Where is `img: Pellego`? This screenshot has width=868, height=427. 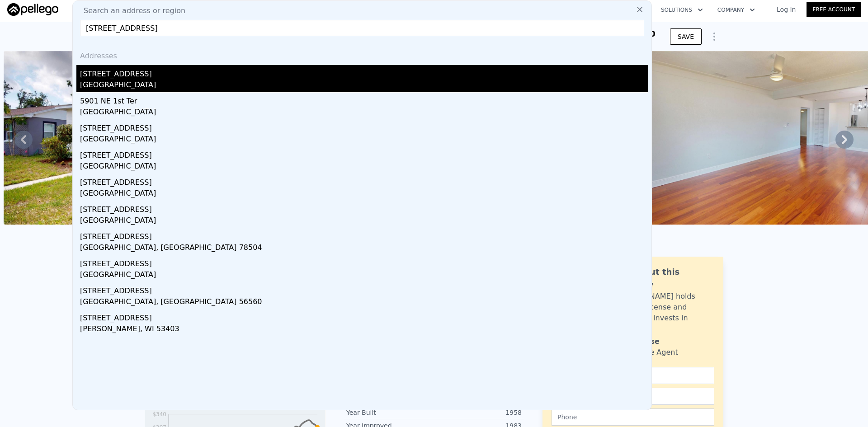 img: Pellego is located at coordinates (32, 9).